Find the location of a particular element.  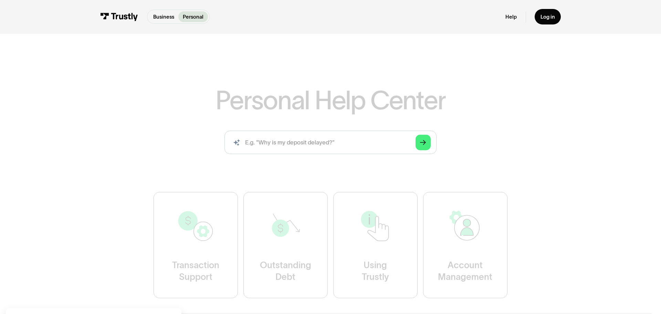

h1: Personal Help Center is located at coordinates (330, 100).